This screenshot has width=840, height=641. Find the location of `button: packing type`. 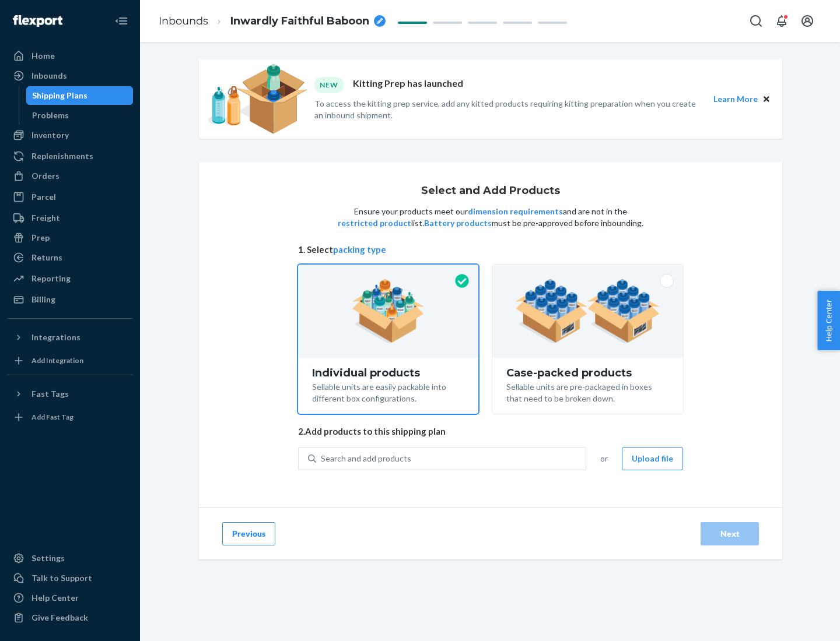

button: packing type is located at coordinates (359, 250).